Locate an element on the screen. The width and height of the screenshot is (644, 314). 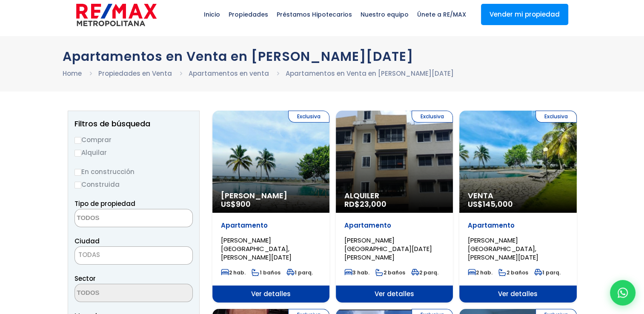
span: Alquiler is located at coordinates (394, 196).